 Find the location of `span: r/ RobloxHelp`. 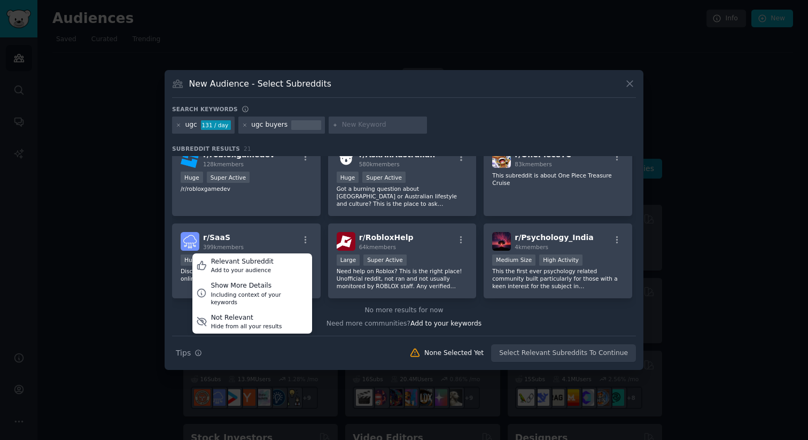

span: r/ RobloxHelp is located at coordinates (386, 237).